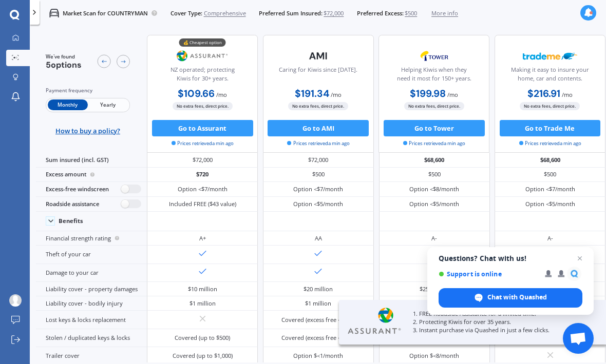 The height and width of the screenshot is (364, 606). I want to click on div: Stolen / duplicated keys & locks, so click(91, 338).